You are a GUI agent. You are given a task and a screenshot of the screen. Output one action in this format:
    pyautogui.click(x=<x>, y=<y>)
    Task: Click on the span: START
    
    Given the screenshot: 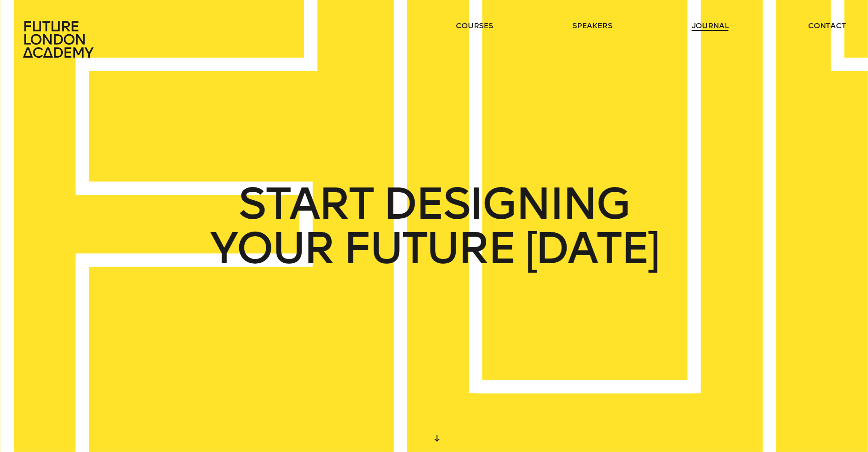 What is the action you would take?
    pyautogui.click(x=306, y=204)
    